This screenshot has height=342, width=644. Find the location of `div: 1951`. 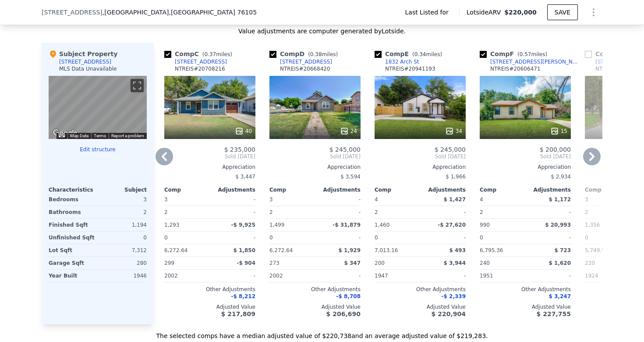

div: 1951 is located at coordinates (502, 275).